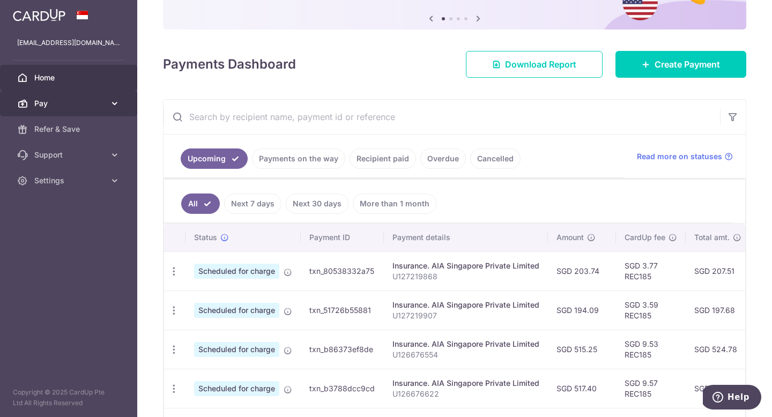  I want to click on span: Refer & Save, so click(70, 129).